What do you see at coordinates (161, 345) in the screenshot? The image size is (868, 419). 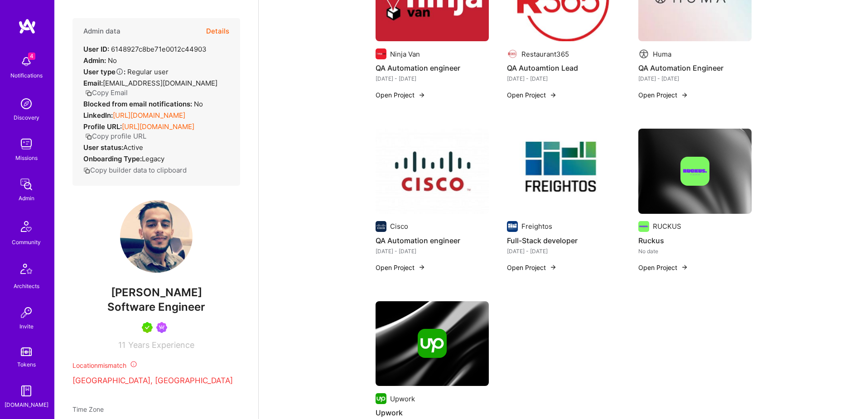 I see `span: Years Experience` at bounding box center [161, 345].